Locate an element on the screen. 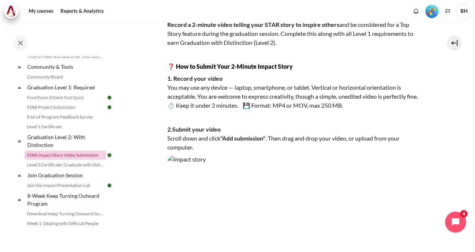 The width and height of the screenshot is (475, 252). a: Week 1: Dealing with Difficult People is located at coordinates (65, 223).